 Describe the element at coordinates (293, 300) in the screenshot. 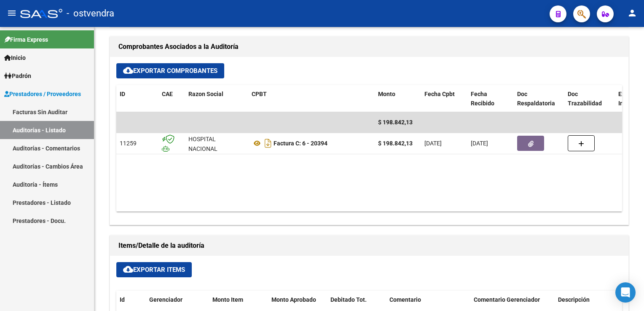

I see `span: Monto Aprobado` at that location.